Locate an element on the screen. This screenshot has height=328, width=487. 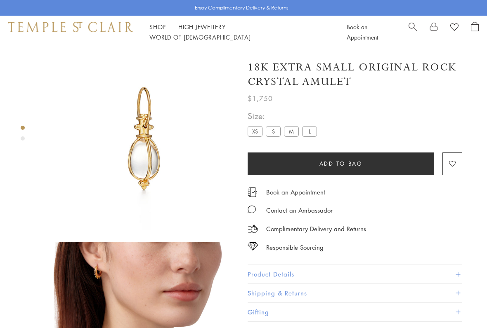
a: View Wishlist is located at coordinates (454, 28).